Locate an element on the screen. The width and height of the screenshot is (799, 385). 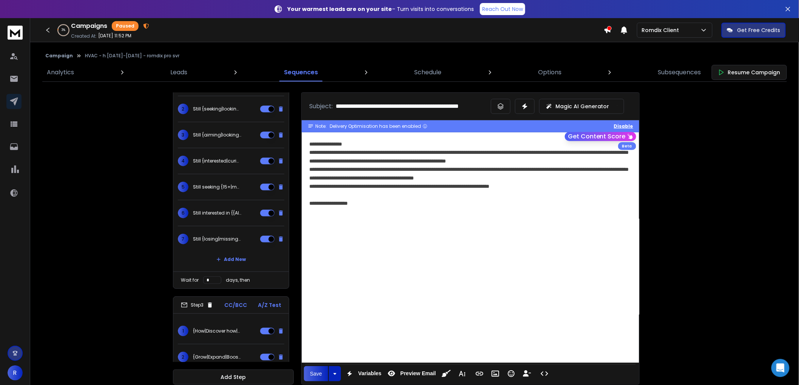
button: Magic AI Generator is located at coordinates (581, 106).